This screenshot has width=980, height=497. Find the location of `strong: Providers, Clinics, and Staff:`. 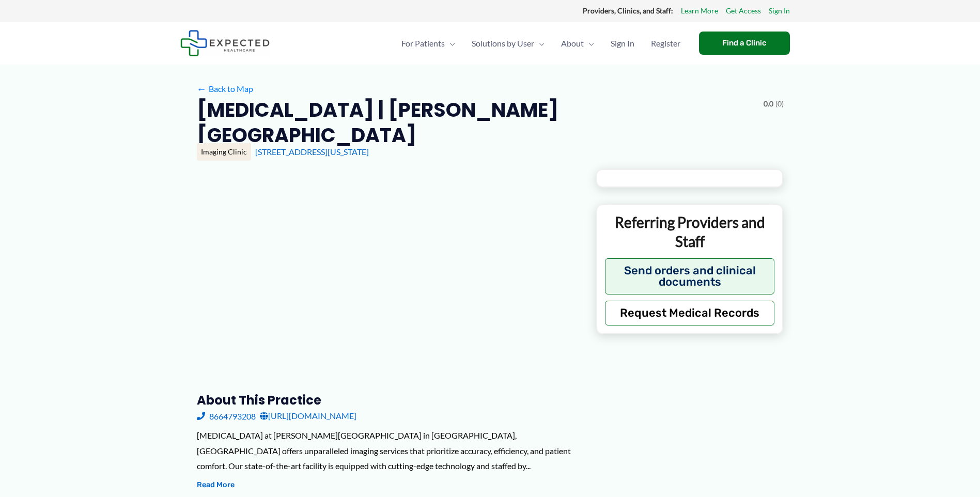

strong: Providers, Clinics, and Staff: is located at coordinates (628, 10).